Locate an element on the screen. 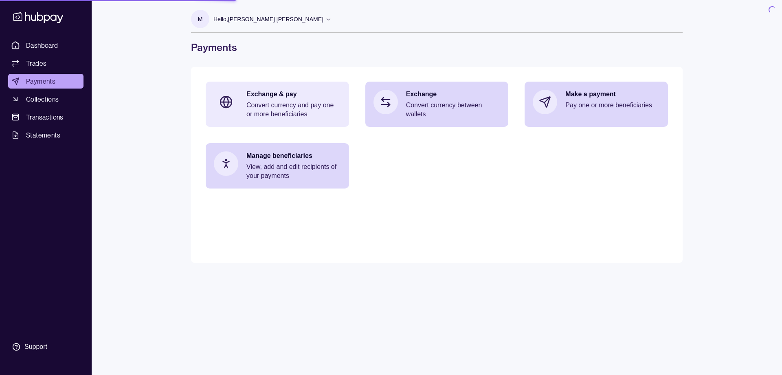 The image size is (782, 375). span: Dashboard is located at coordinates (42, 45).